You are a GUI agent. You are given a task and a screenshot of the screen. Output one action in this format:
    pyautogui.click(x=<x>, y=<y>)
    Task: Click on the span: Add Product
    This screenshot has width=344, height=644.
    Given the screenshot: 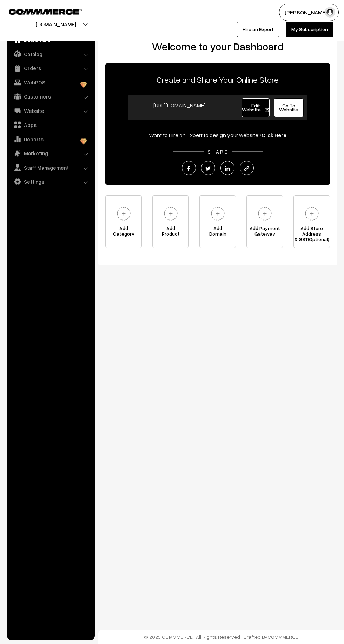 What is the action you would take?
    pyautogui.click(x=170, y=232)
    